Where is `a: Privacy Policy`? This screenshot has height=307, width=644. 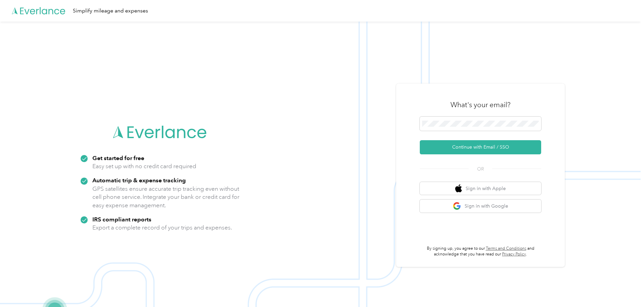 a: Privacy Policy is located at coordinates (514, 254).